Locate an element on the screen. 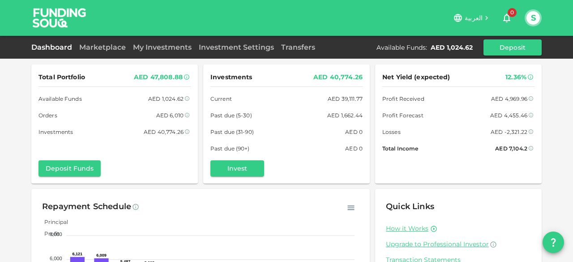  span: Total Income is located at coordinates (400, 148).